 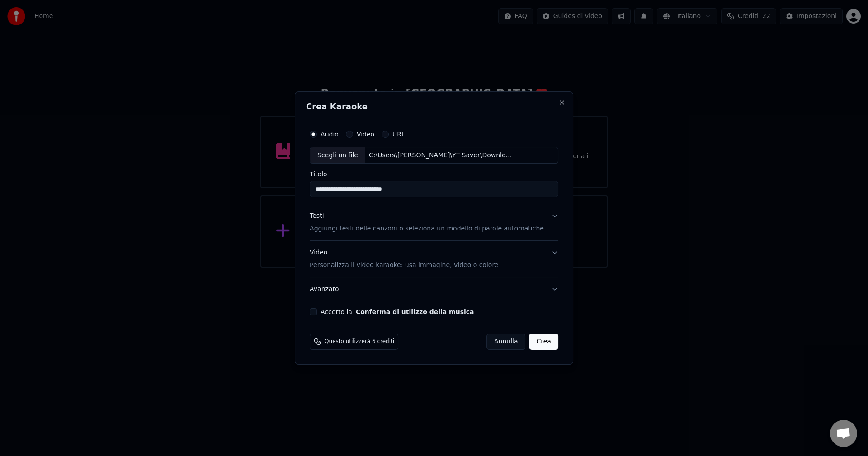 What do you see at coordinates (338, 155) in the screenshot?
I see `div: Scegli un file` at bounding box center [338, 155].